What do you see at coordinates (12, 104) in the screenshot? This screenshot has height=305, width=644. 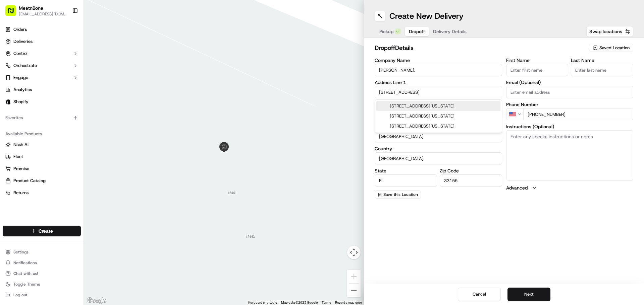 I see `img: Wisdom Oko` at bounding box center [12, 104].